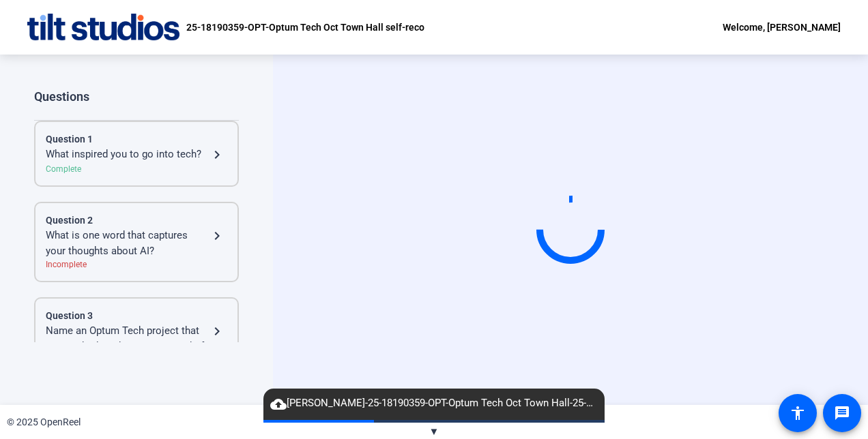  What do you see at coordinates (136, 316) in the screenshot?
I see `div: Question 3` at bounding box center [136, 316].